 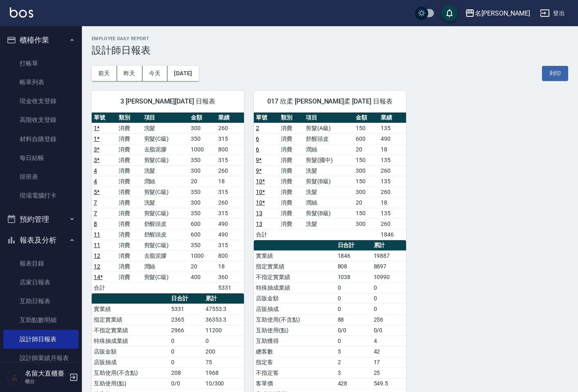 What do you see at coordinates (329, 118) in the screenshot?
I see `th: 項目` at bounding box center [329, 118].